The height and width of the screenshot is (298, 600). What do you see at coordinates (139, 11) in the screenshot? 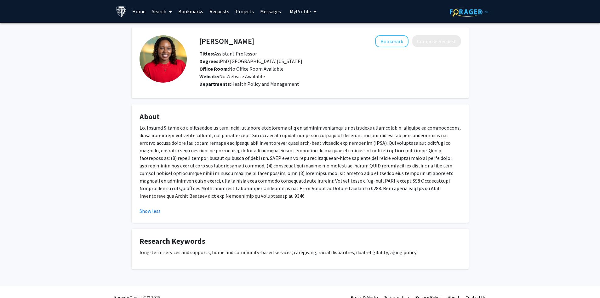
I see `a: Home` at bounding box center [139, 11].